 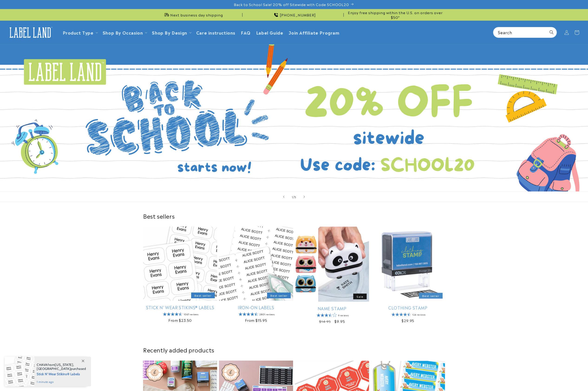 I want to click on h2: Recently added products, so click(x=294, y=349).